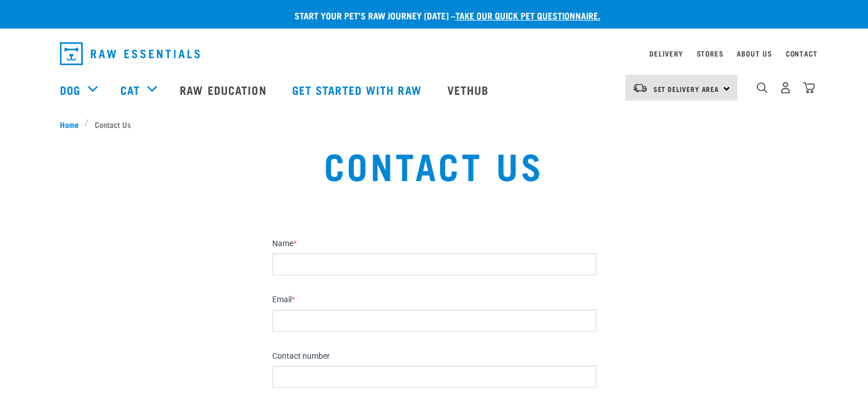  What do you see at coordinates (434, 124) in the screenshot?
I see `nav: breadcrumbs` at bounding box center [434, 124].